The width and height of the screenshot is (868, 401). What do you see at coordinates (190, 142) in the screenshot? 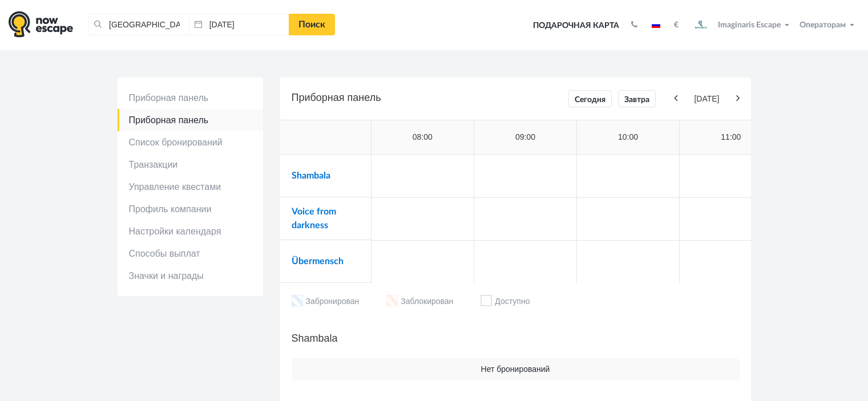
I see `a: Список бронирований` at bounding box center [190, 142].